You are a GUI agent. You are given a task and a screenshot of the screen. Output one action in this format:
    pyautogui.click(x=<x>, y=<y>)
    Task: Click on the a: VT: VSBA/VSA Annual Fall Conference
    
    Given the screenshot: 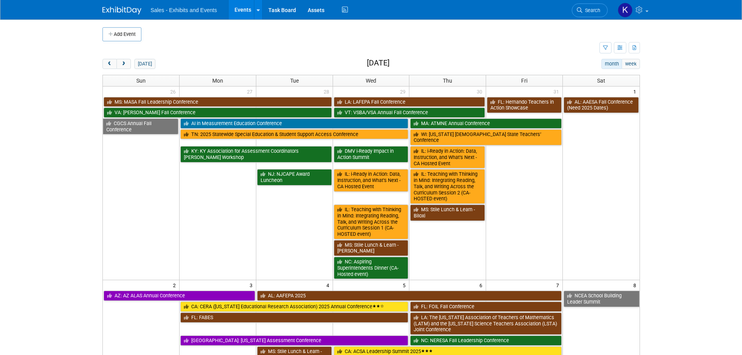 What is the action you would take?
    pyautogui.click(x=410, y=113)
    